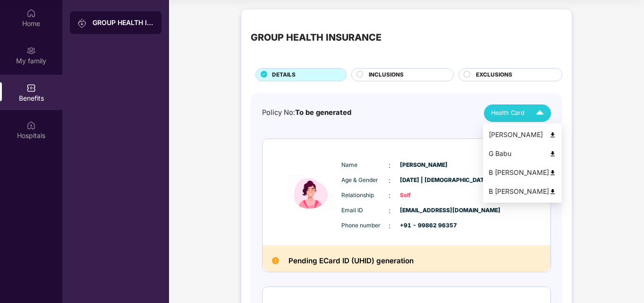  I want to click on img: icon, so click(311, 192).